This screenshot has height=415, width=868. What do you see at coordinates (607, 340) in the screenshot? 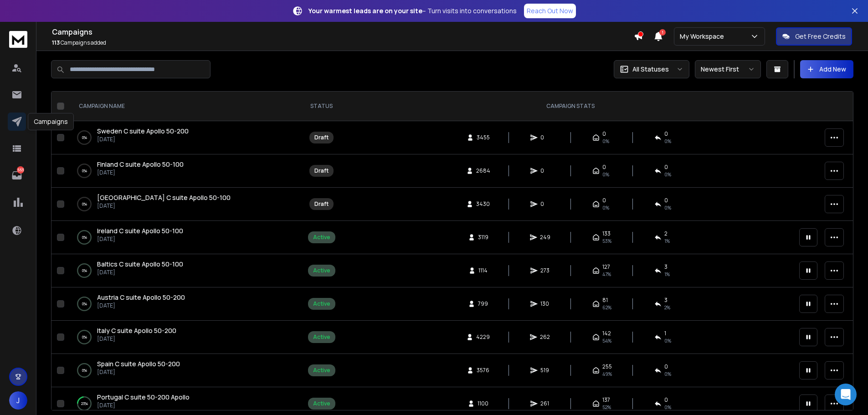
I see `span: 54 %` at bounding box center [607, 340].